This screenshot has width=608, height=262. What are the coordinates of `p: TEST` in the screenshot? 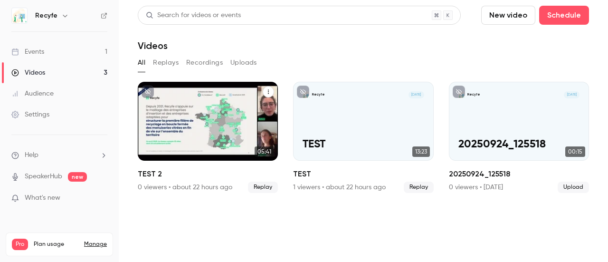 It's located at (363, 145).